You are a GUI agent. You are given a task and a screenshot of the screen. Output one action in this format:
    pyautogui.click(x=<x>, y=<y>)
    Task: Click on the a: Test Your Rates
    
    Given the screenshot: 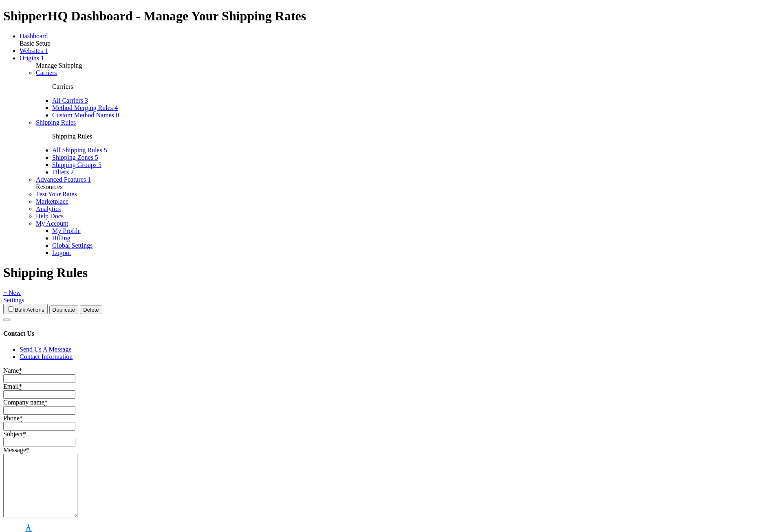 What is the action you would take?
    pyautogui.click(x=56, y=194)
    